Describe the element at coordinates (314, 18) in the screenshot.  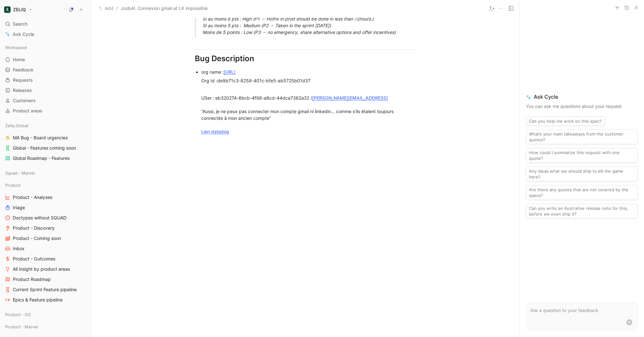
I see `div: Si au moins 10 pts : Urgent (P0 → Hotfix in prod should be done in less than 24 hours.) Si au moi...` at that location.